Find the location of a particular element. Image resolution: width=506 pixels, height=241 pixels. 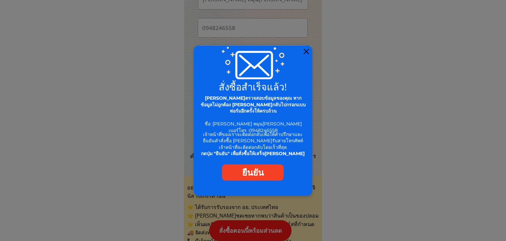

h2: สั่งซื้อสำเร็จแล้ว! is located at coordinates (253, 86).